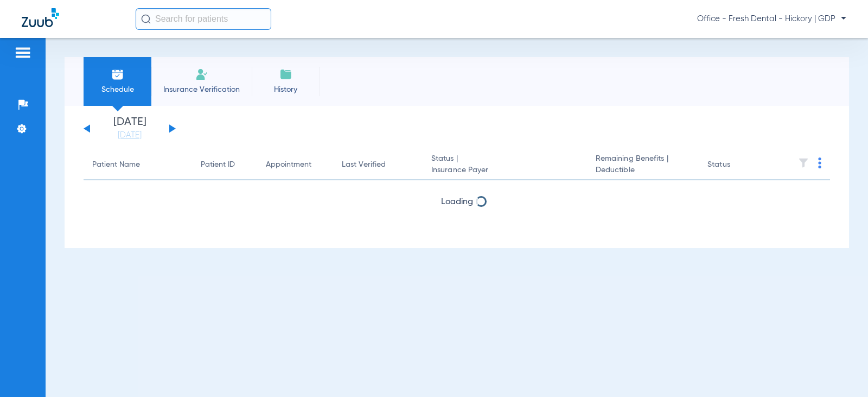 This screenshot has height=397, width=868. What do you see at coordinates (203, 19) in the screenshot?
I see `input: Search for patients` at bounding box center [203, 19].